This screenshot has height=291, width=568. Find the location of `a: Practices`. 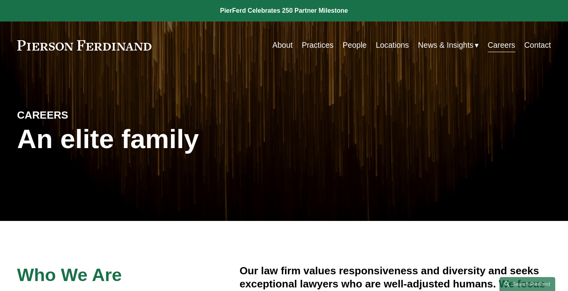

a: Practices is located at coordinates (318, 45).